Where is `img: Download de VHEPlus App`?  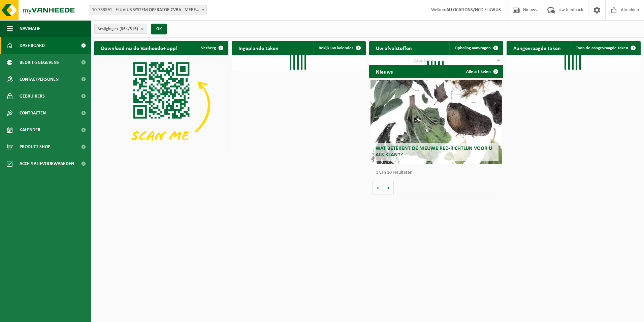 img: Download de VHEPlus App is located at coordinates (161, 105).